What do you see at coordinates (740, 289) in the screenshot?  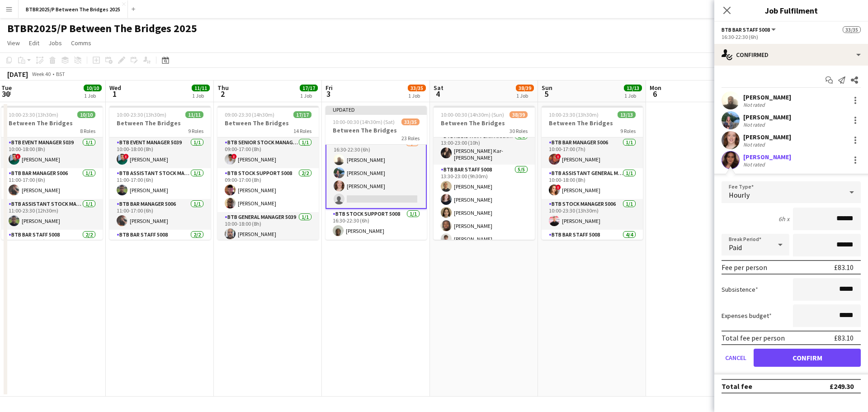 I see `label: Subsistence` at bounding box center [740, 289].